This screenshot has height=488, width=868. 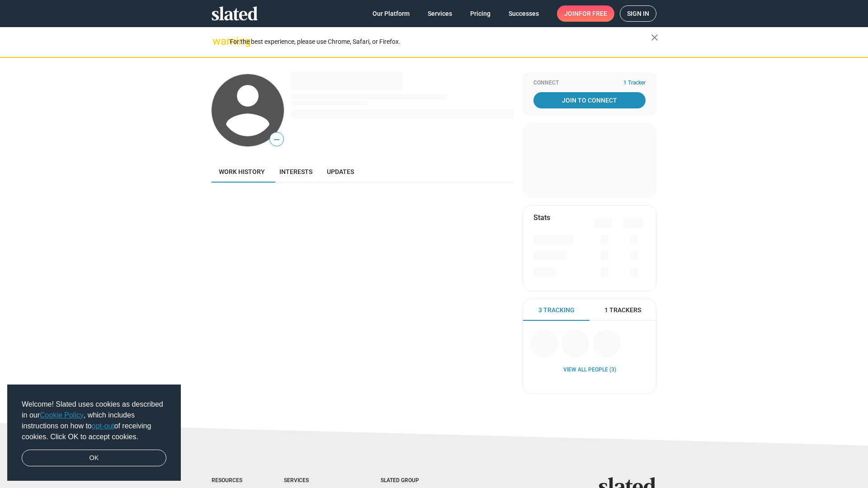 What do you see at coordinates (655, 38) in the screenshot?
I see `mat-icon: close` at bounding box center [655, 38].